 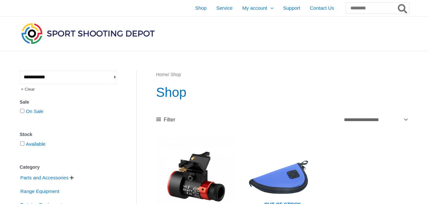 What do you see at coordinates (36, 144) in the screenshot?
I see `a: Available` at bounding box center [36, 144].